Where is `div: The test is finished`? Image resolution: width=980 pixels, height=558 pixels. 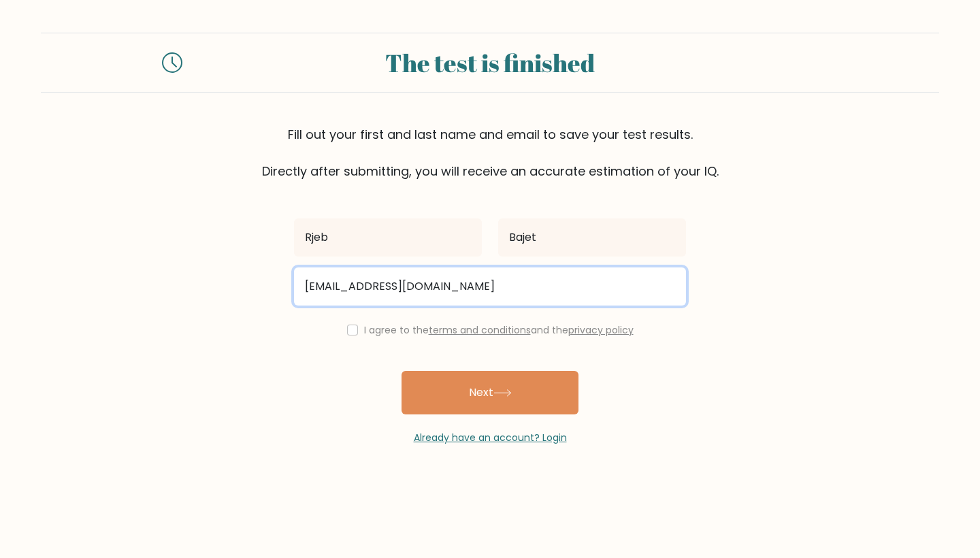
div: The test is finished is located at coordinates (490, 62).